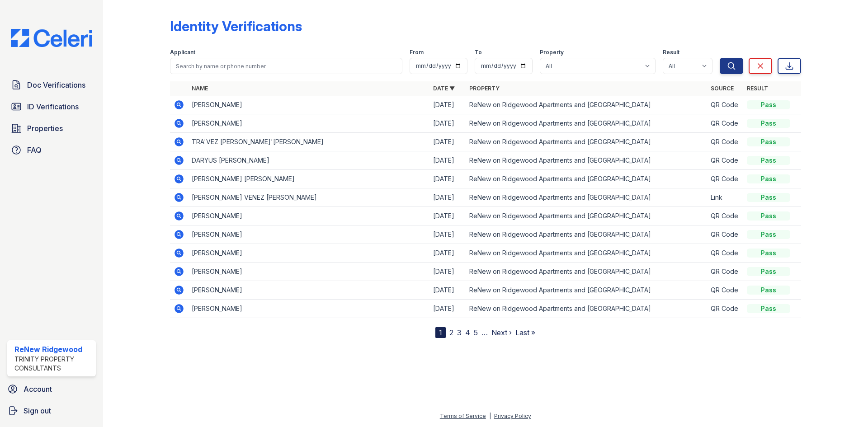 Image resolution: width=868 pixels, height=427 pixels. Describe the element at coordinates (182, 53) in the screenshot. I see `label: Applicant` at that location.